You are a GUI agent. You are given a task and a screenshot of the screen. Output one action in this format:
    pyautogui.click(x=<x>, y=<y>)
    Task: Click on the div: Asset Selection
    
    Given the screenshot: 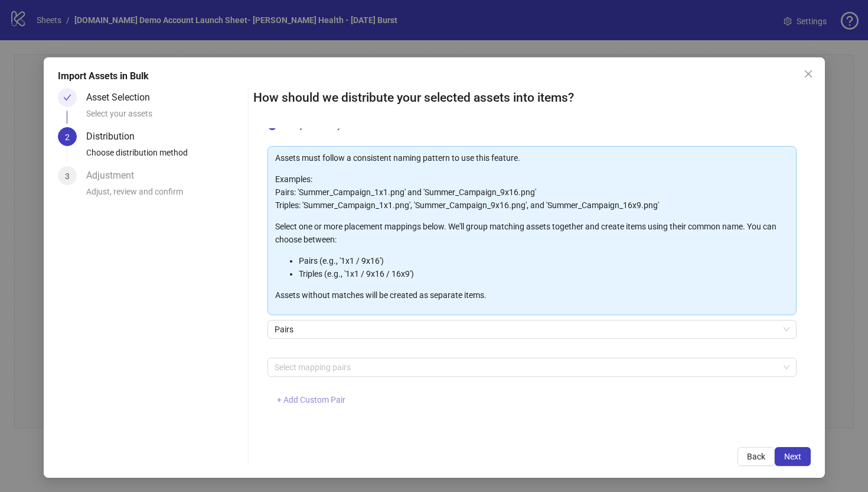 What is the action you would take?
    pyautogui.click(x=122, y=97)
    